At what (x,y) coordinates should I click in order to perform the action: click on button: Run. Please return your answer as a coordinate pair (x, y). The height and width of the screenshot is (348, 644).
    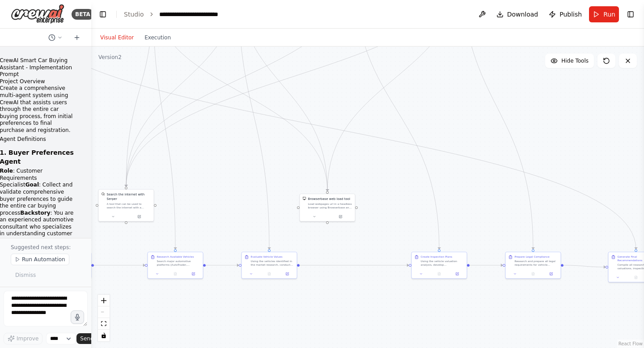
    Looking at the image, I should click on (604, 14).